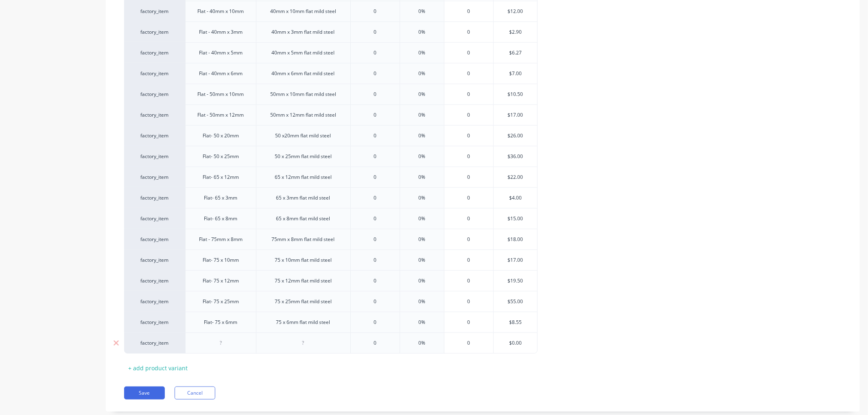 The image size is (868, 415). What do you see at coordinates (221, 32) in the screenshot?
I see `div: Flat - 40mm x 3mm` at bounding box center [221, 32].